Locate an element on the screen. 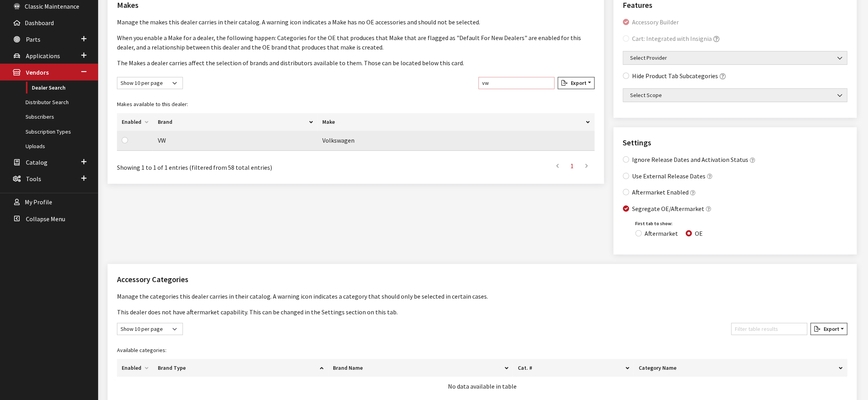 The image size is (868, 400). th: Cat. #: activate to sort column ascending is located at coordinates (574, 368).